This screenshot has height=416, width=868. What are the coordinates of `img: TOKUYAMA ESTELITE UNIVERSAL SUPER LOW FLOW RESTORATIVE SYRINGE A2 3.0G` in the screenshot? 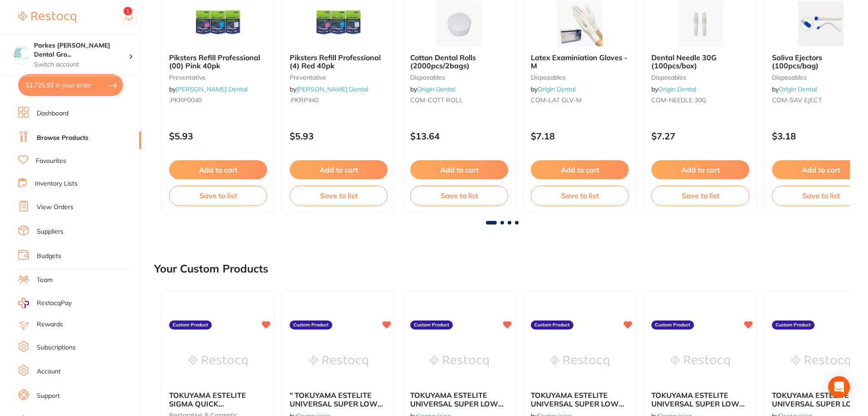 It's located at (701, 362).